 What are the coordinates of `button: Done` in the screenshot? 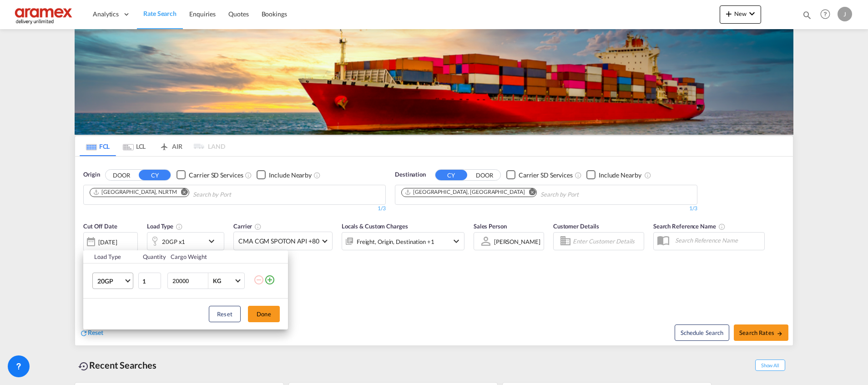 It's located at (264, 314).